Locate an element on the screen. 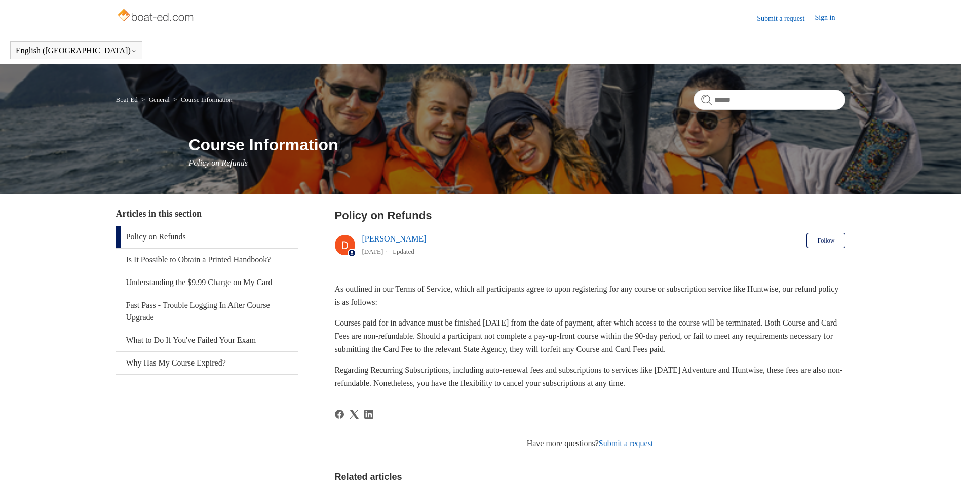 This screenshot has height=483, width=961. a: General is located at coordinates (159, 99).